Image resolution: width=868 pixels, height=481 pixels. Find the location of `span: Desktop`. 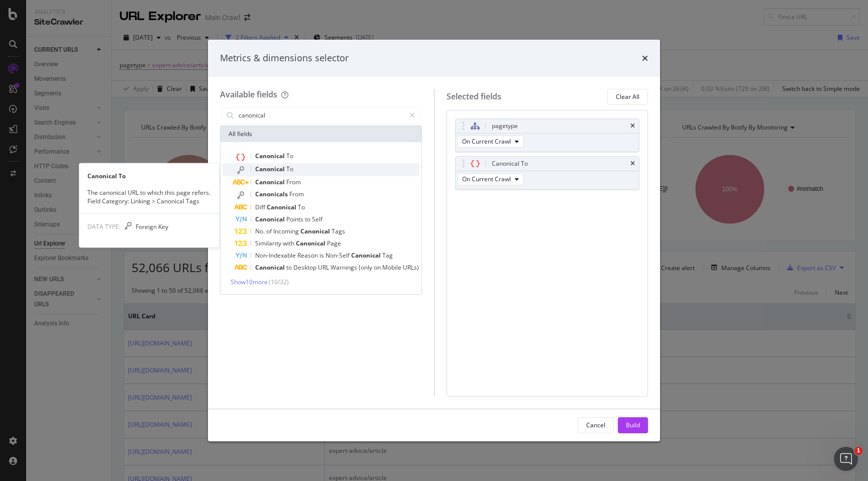

span: Desktop is located at coordinates (305, 267).